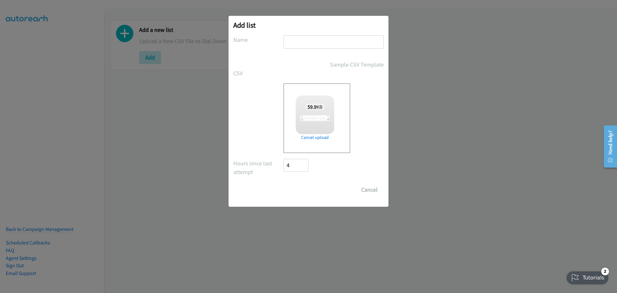  What do you see at coordinates (309, 25) in the screenshot?
I see `h2: Add list` at bounding box center [309, 25].